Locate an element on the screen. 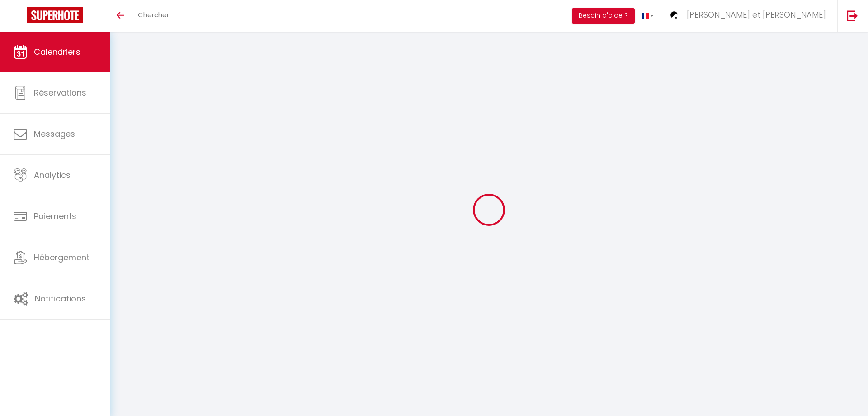 The width and height of the screenshot is (868, 416). span: Chercher is located at coordinates (153, 15).